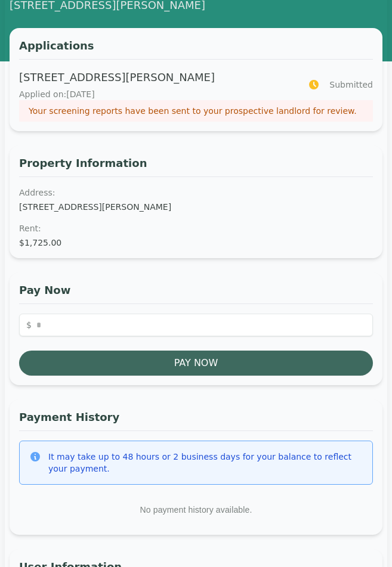  Describe the element at coordinates (195, 510) in the screenshot. I see `p: No payment history available.` at that location.